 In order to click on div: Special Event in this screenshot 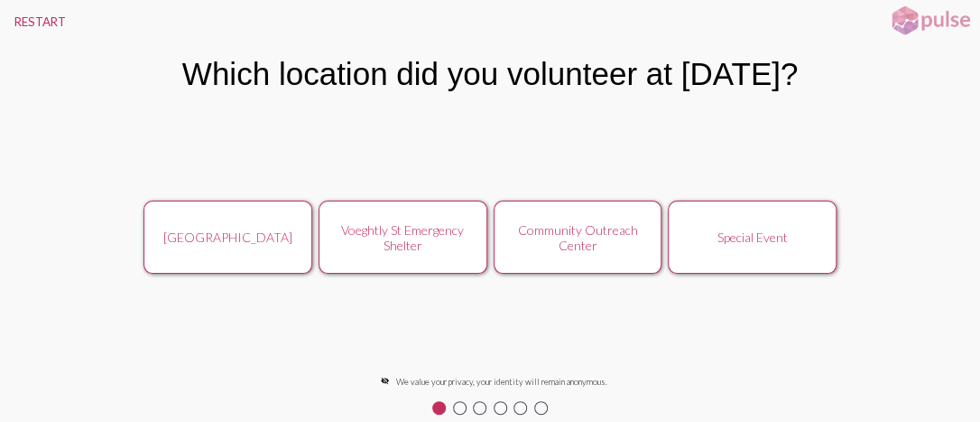, I will do `click(753, 236)`.